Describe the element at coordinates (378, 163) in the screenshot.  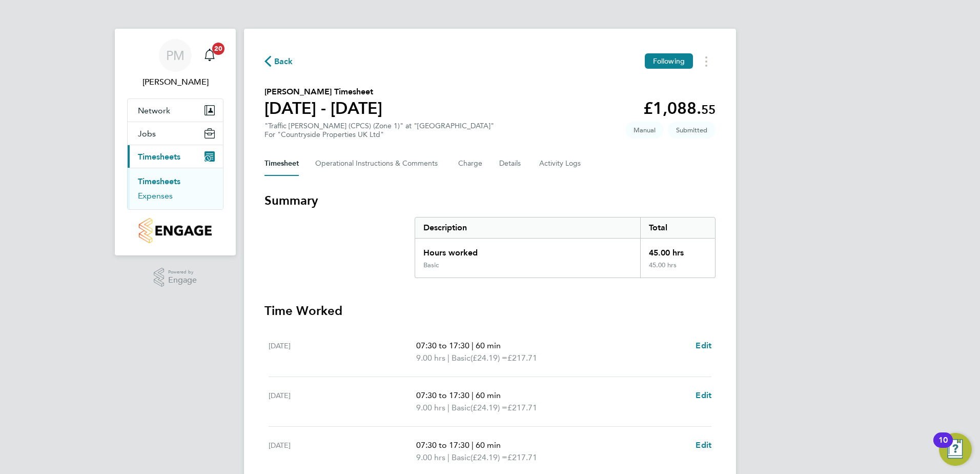
I see `button: Operational Instructions & Comments` at that location.